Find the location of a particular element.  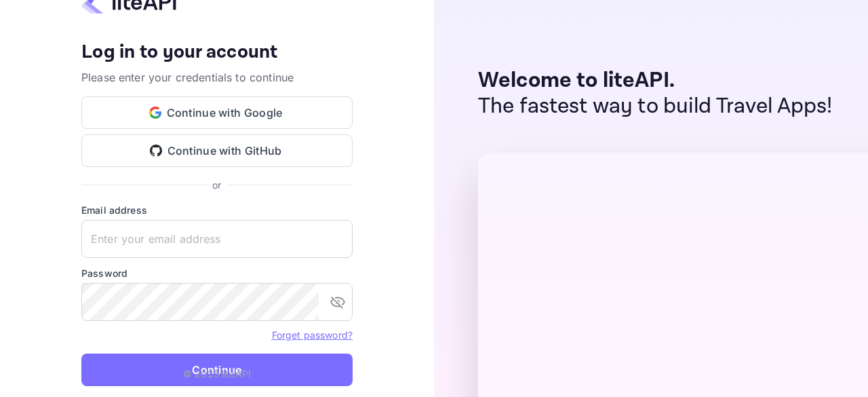

input: Enter your email address is located at coordinates (217, 239).